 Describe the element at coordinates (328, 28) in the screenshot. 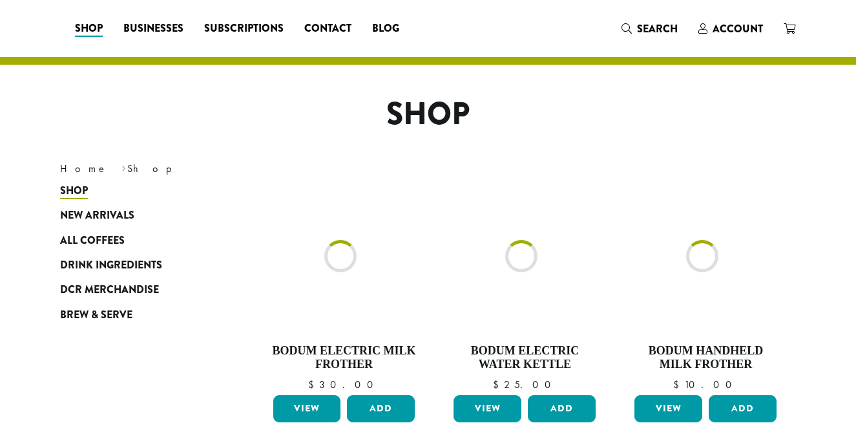

I see `span: Contact` at that location.